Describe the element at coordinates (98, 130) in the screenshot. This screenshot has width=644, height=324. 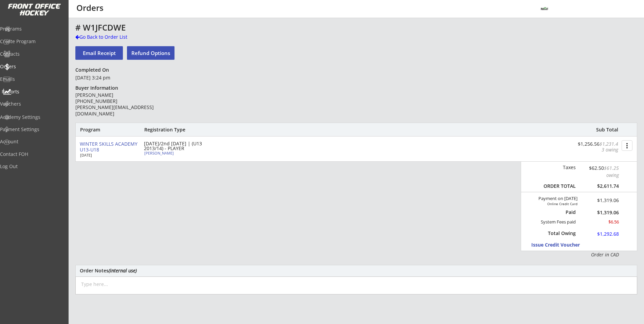
I see `div: Program` at that location.